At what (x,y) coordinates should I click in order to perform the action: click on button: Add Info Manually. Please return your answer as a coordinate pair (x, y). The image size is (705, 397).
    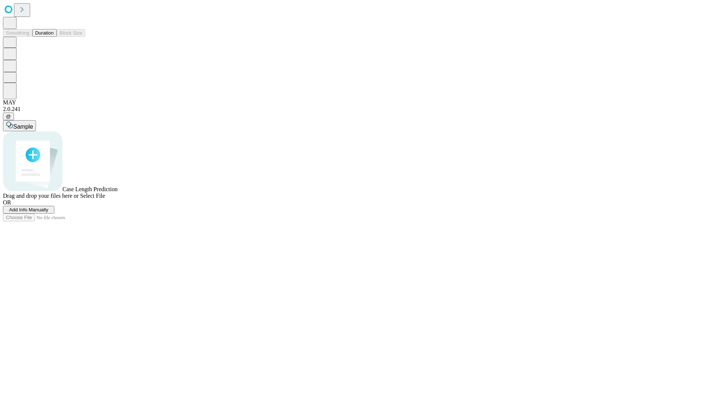
    Looking at the image, I should click on (29, 209).